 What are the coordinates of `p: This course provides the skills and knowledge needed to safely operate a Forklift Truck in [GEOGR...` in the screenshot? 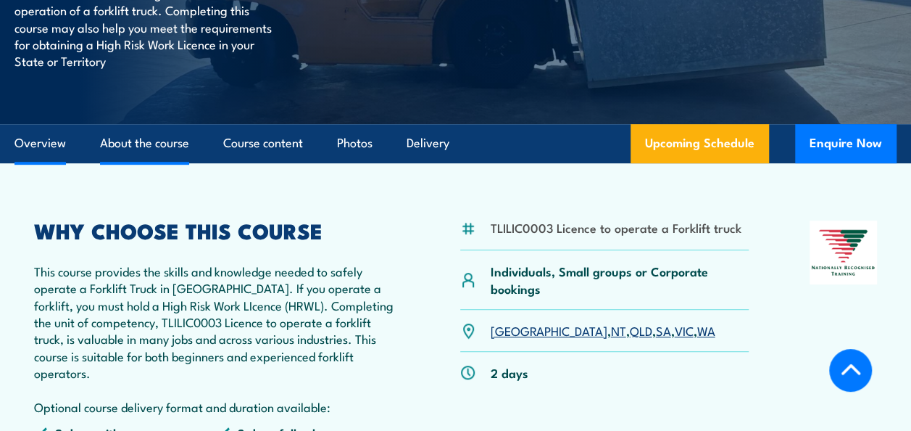 It's located at (217, 339).